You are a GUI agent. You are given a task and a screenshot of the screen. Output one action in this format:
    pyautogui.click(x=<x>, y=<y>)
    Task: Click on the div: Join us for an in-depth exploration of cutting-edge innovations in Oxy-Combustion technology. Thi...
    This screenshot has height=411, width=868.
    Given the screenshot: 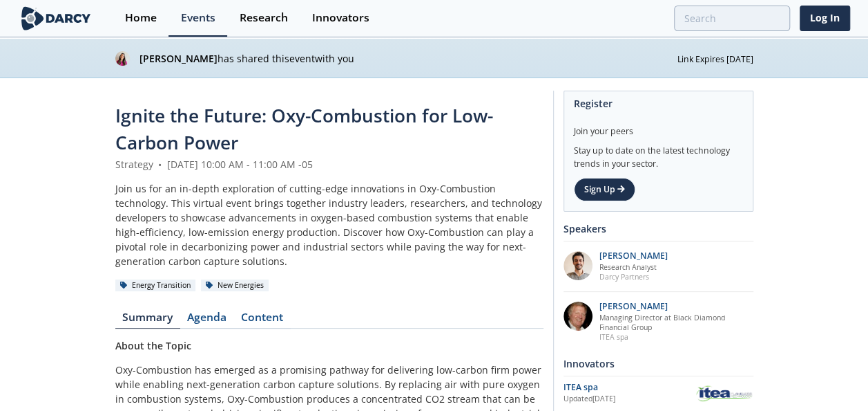 What is the action you would take?
    pyautogui.click(x=329, y=225)
    